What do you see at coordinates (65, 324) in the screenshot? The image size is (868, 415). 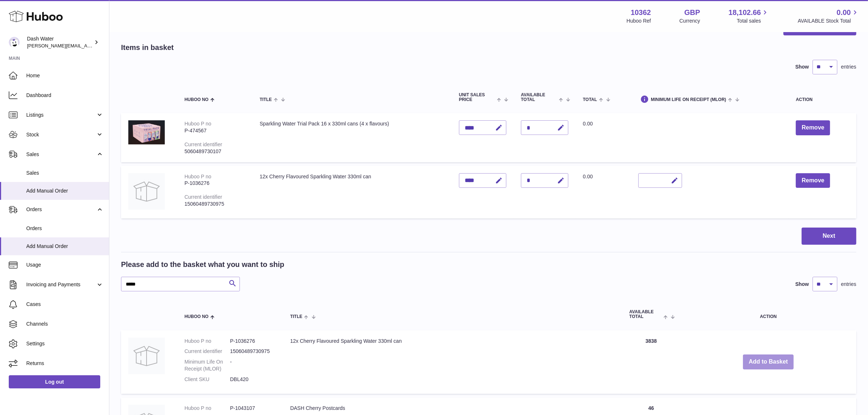 I see `span: Channels` at bounding box center [65, 324].